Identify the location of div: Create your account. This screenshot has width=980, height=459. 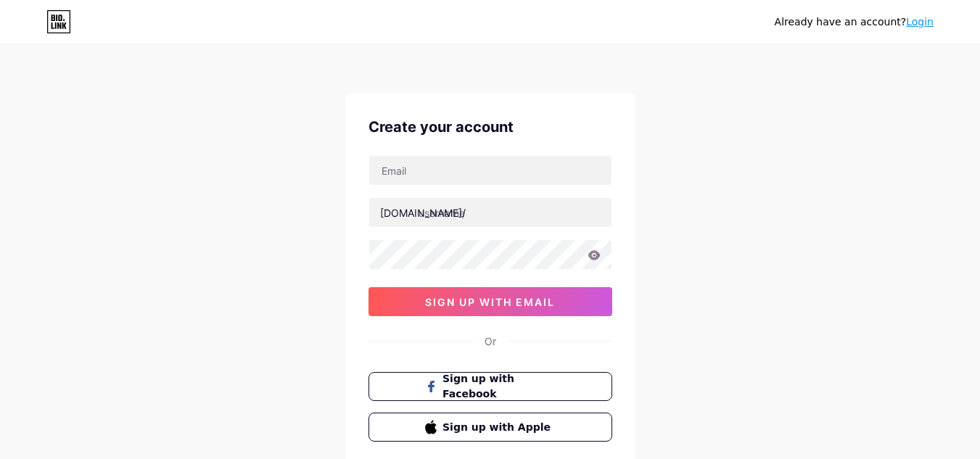
(490, 127).